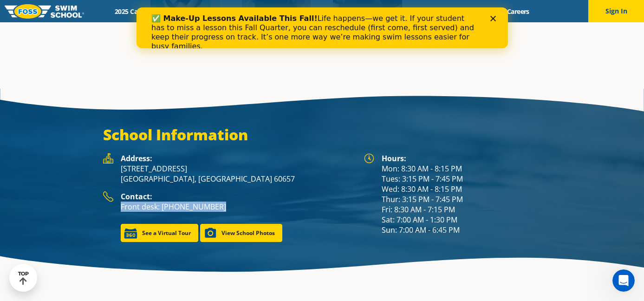 The width and height of the screenshot is (644, 301). What do you see at coordinates (484, 11) in the screenshot?
I see `a: Blog` at bounding box center [484, 11].